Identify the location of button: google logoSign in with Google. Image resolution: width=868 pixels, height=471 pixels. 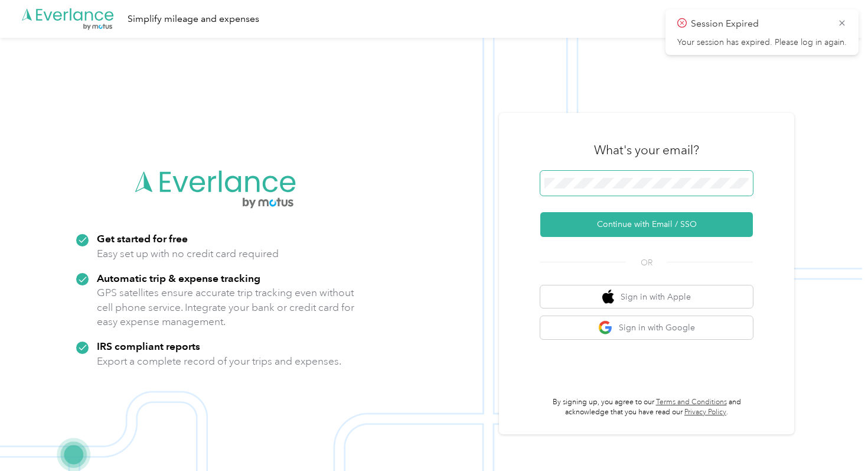
(647, 327).